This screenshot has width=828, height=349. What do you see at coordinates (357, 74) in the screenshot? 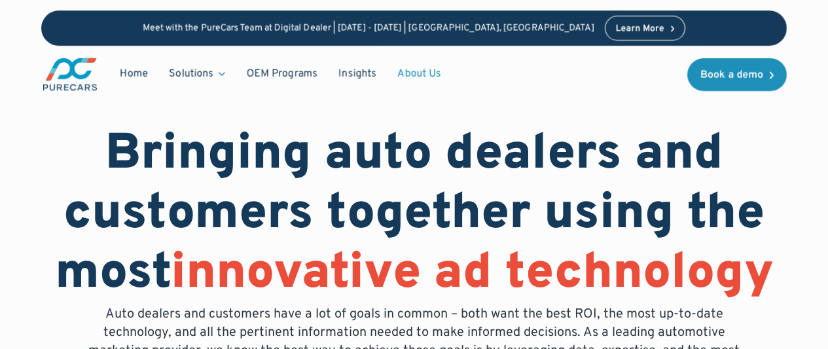
I see `a: Insights` at bounding box center [357, 74].